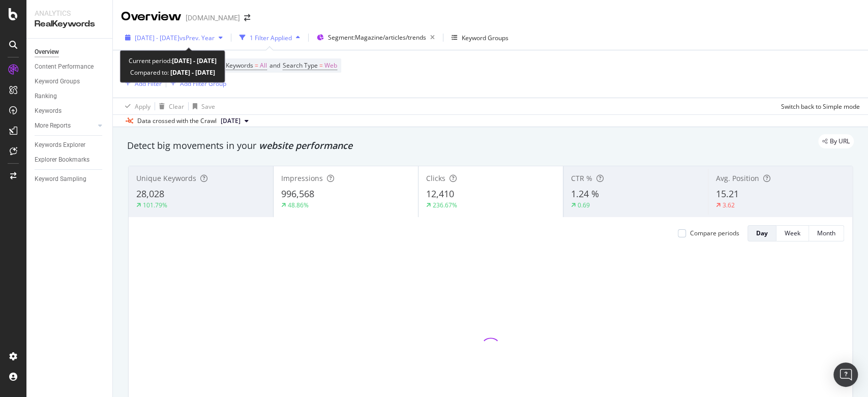 The image size is (868, 397). I want to click on span: Segment: Magazine/articles/trends, so click(377, 37).